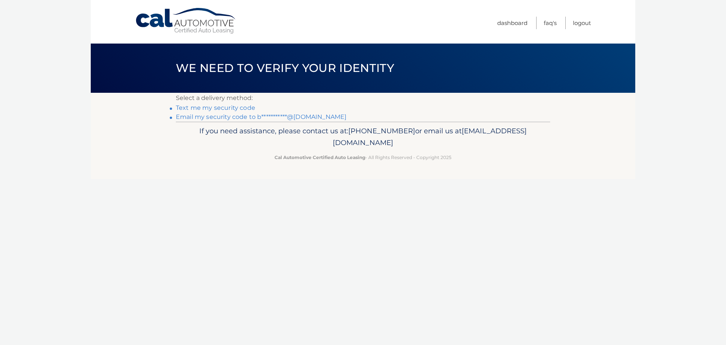 The width and height of the screenshot is (726, 345). What do you see at coordinates (513, 23) in the screenshot?
I see `a: Dashboard` at bounding box center [513, 23].